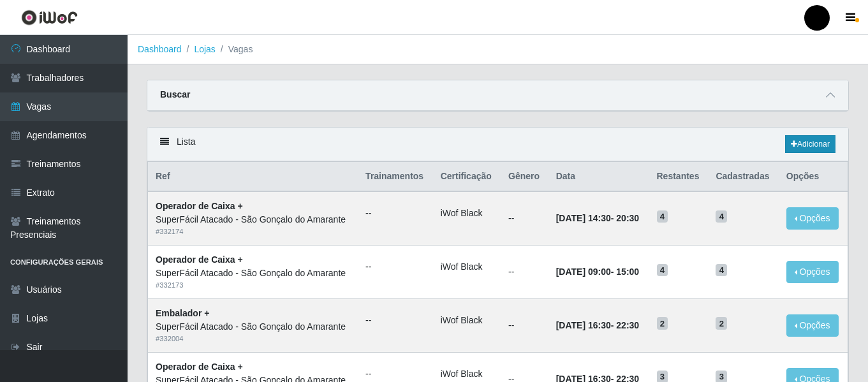 This screenshot has width=868, height=382. What do you see at coordinates (253, 177) in the screenshot?
I see `th: Ref` at bounding box center [253, 177].